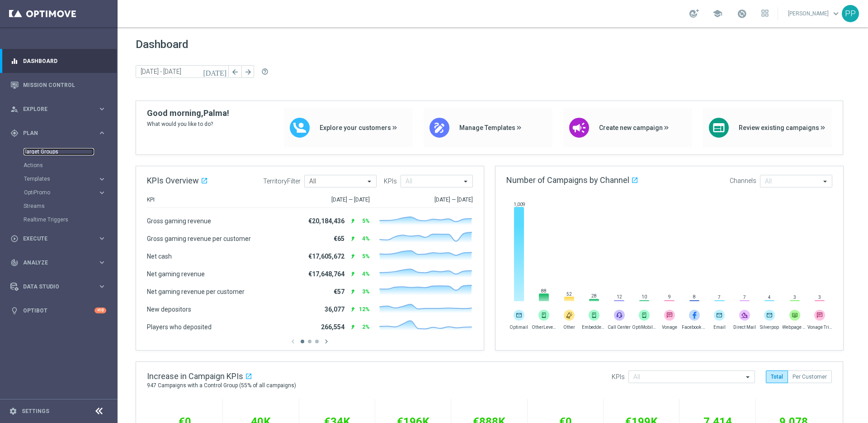 Image resolution: width=868 pixels, height=423 pixels. Describe the element at coordinates (35, 411) in the screenshot. I see `a: Settings` at that location.